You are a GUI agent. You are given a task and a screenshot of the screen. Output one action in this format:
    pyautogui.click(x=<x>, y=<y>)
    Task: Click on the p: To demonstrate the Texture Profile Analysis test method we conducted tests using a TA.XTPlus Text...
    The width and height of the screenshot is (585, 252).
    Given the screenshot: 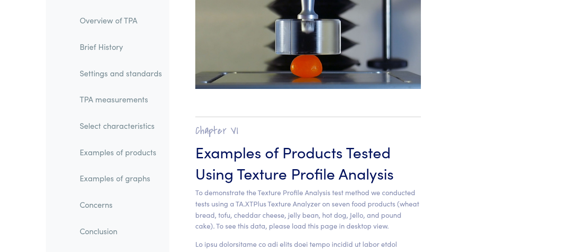 What is the action you would take?
    pyautogui.click(x=308, y=209)
    